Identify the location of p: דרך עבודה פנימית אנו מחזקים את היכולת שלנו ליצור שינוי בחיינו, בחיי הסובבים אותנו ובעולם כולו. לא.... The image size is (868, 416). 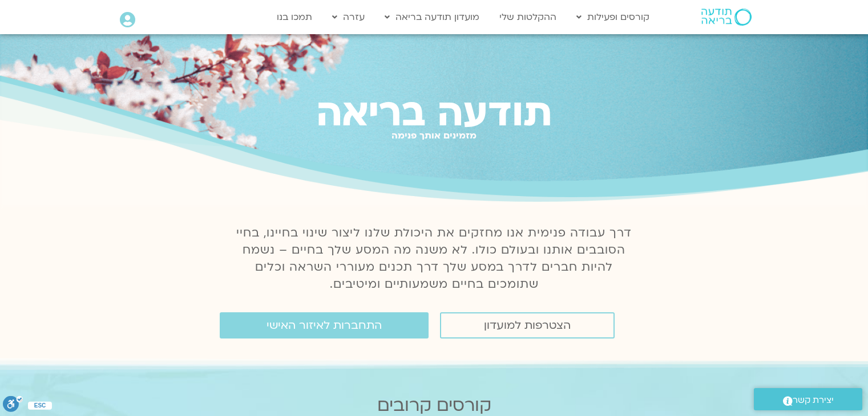
(435, 259).